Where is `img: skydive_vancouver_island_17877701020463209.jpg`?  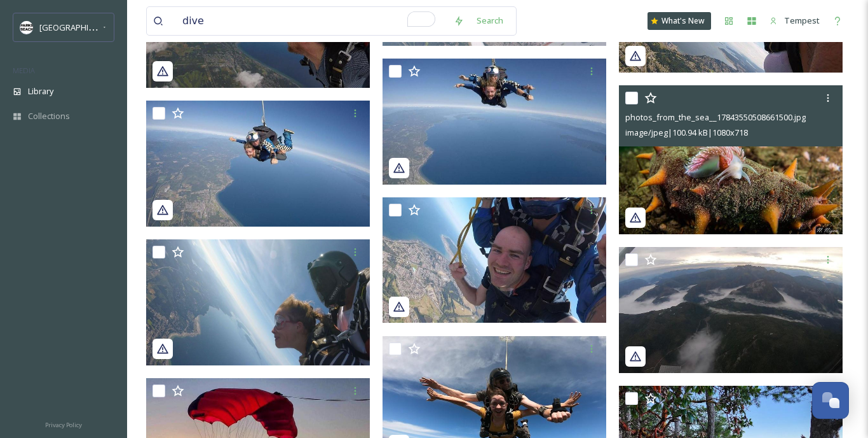
img: skydive_vancouver_island_17877701020463209.jpg is located at coordinates (731, 310).